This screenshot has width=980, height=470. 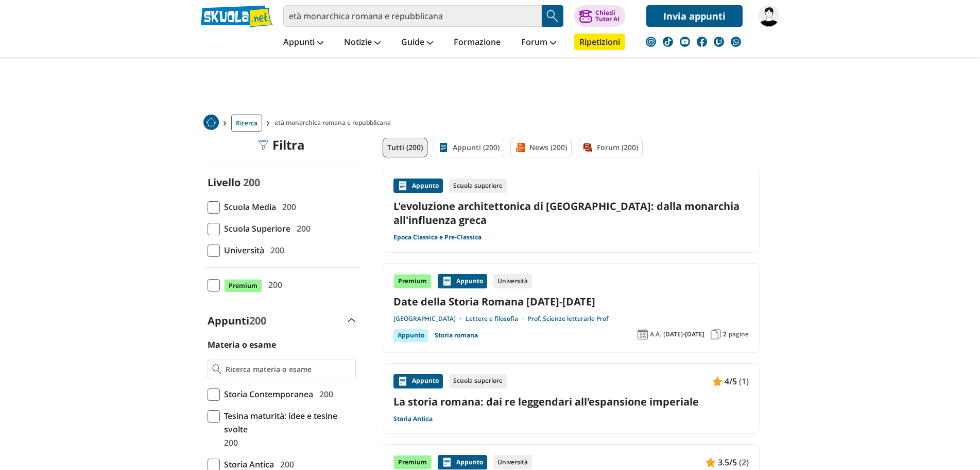 What do you see at coordinates (237, 320) in the screenshot?
I see `label: Appunti` at bounding box center [237, 320].